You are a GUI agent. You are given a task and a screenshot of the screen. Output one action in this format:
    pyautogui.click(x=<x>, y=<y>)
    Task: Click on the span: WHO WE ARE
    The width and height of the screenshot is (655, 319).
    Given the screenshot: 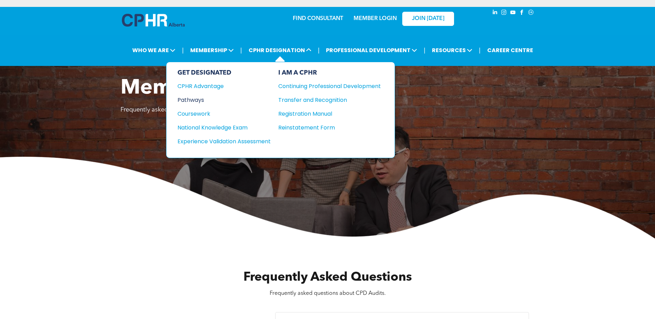 What is the action you would take?
    pyautogui.click(x=154, y=50)
    